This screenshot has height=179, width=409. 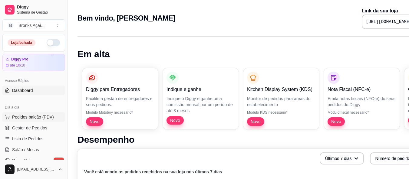 What do you see at coordinates (34, 128) in the screenshot?
I see `a: Gestor de Pedidos` at bounding box center [34, 128].